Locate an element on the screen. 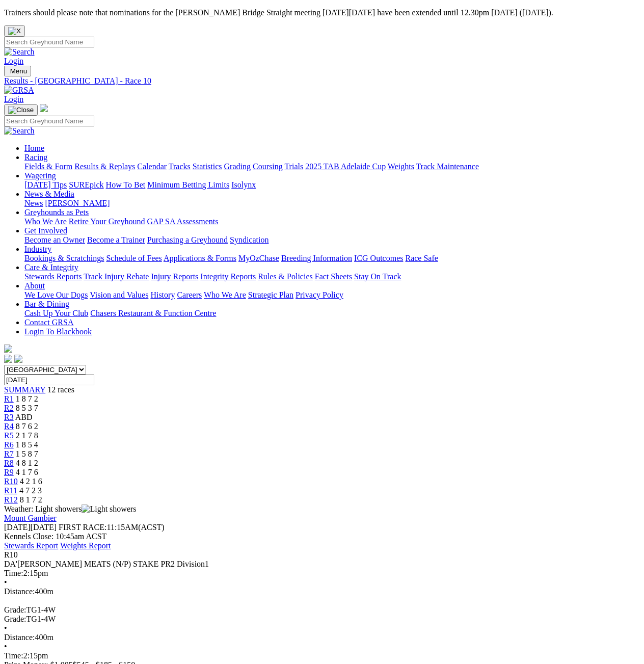 Image resolution: width=644 pixels, height=664 pixels. a: Fields & Form is located at coordinates (48, 166).